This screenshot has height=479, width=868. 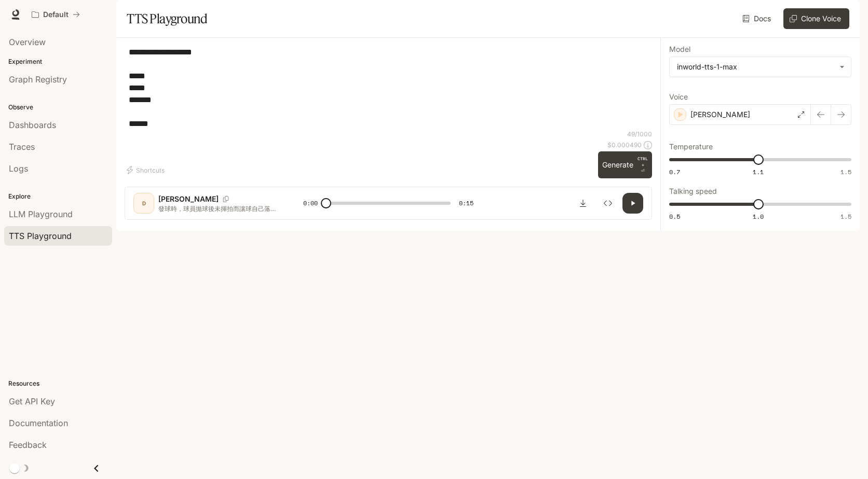 I want to click on button: All workspaces, so click(x=55, y=15).